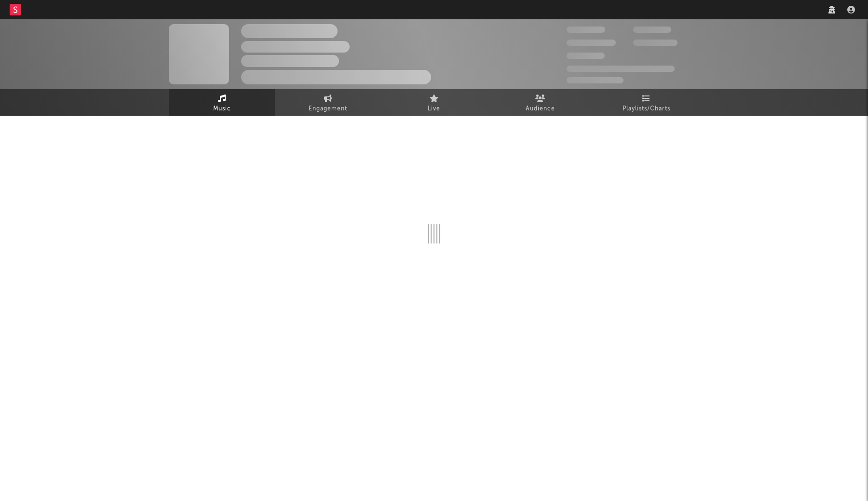 The image size is (868, 501). I want to click on span: Music, so click(222, 109).